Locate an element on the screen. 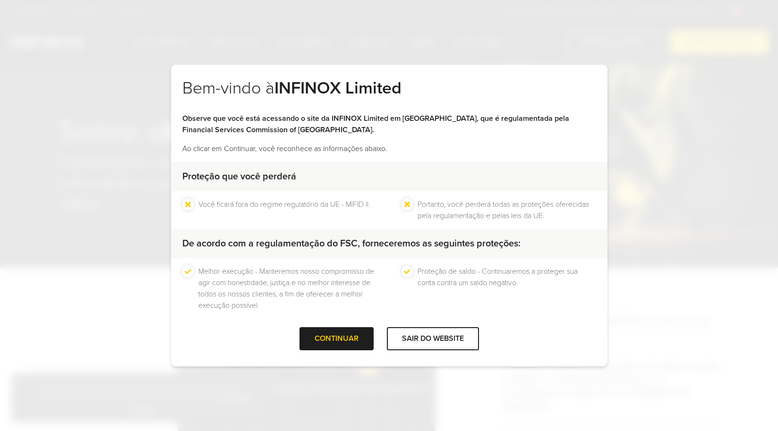 Image resolution: width=778 pixels, height=431 pixels. li: Portanto, você perderá todas as proteções oferecidas pela regulamentação e pelas leis da UE. is located at coordinates (507, 210).